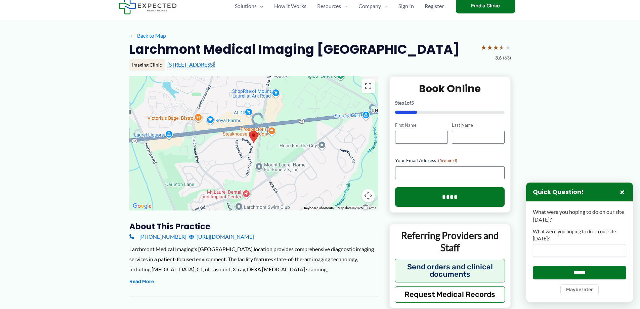  I want to click on label: First Name, so click(421, 125).